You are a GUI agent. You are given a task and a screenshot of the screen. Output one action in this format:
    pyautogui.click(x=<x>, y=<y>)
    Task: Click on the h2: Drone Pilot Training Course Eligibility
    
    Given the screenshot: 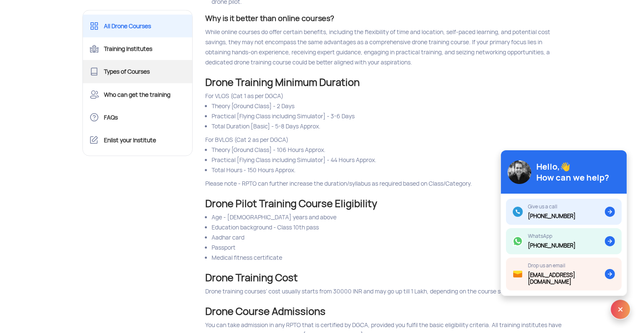 What is the action you would take?
    pyautogui.click(x=384, y=204)
    